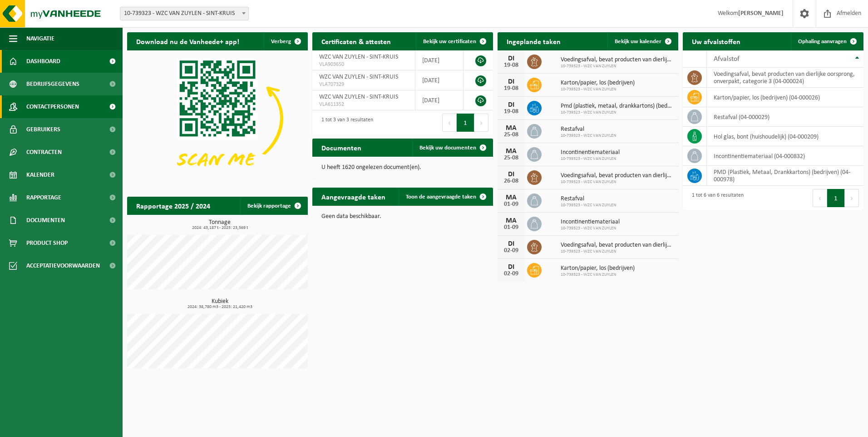 The width and height of the screenshot is (868, 437). What do you see at coordinates (274, 206) in the screenshot?
I see `a: Bekijk rapportage` at bounding box center [274, 206].